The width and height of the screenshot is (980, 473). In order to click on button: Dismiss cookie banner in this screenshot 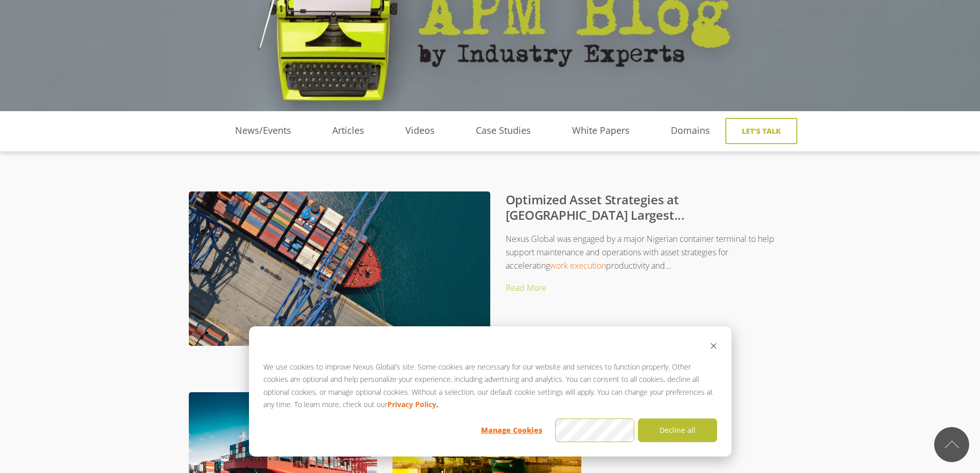, I will do `click(714, 347)`.